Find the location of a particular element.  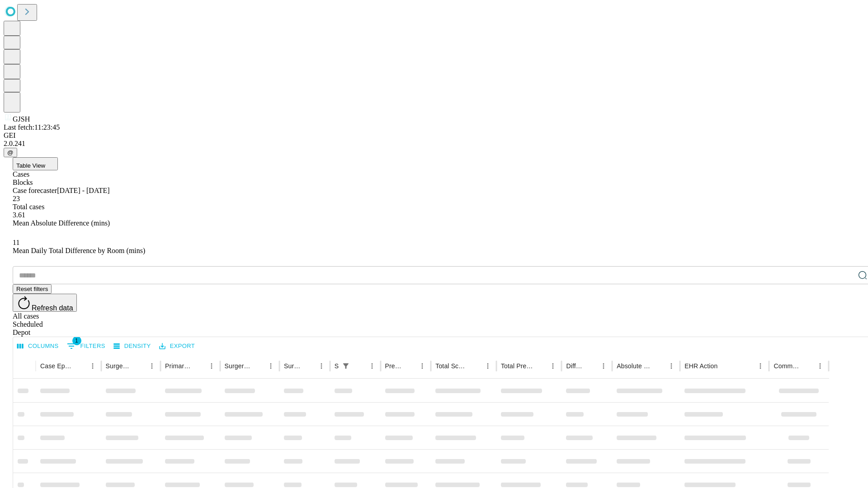

button: Select columns is located at coordinates (38, 346).